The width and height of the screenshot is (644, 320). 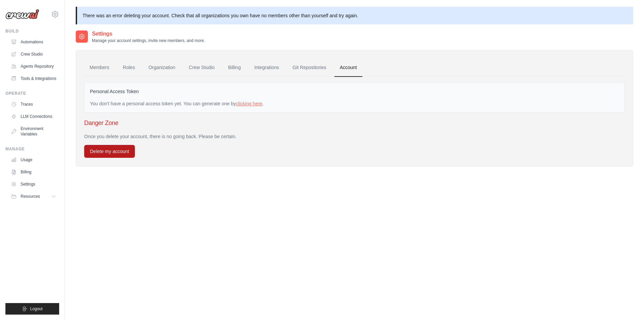 I want to click on p: Manage your account settings, invite new members, and more., so click(x=148, y=41).